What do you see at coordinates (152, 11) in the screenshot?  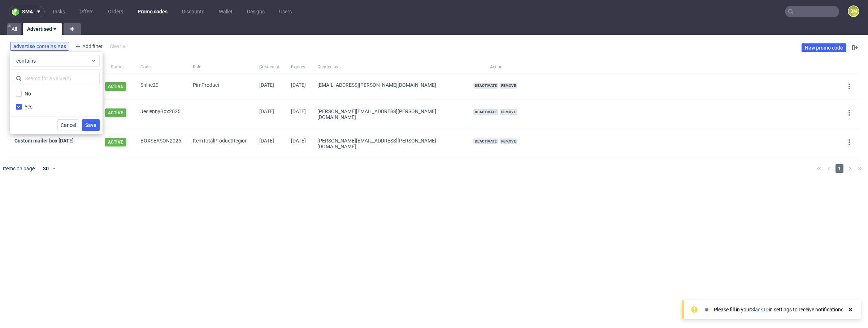 I see `a: Promo codes` at bounding box center [152, 11].